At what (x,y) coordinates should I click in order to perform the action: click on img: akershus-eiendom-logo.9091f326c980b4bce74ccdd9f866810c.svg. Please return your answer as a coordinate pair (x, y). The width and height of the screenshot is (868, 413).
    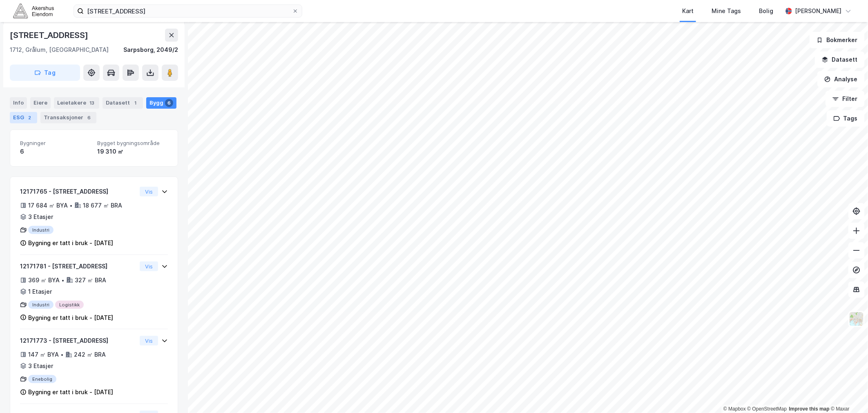
    Looking at the image, I should click on (34, 11).